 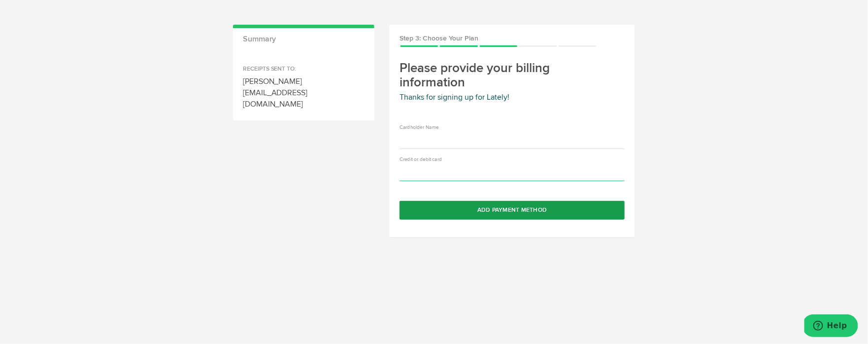 What do you see at coordinates (304, 69) in the screenshot?
I see `p: RECEIPTS SENT TO:` at bounding box center [304, 69].